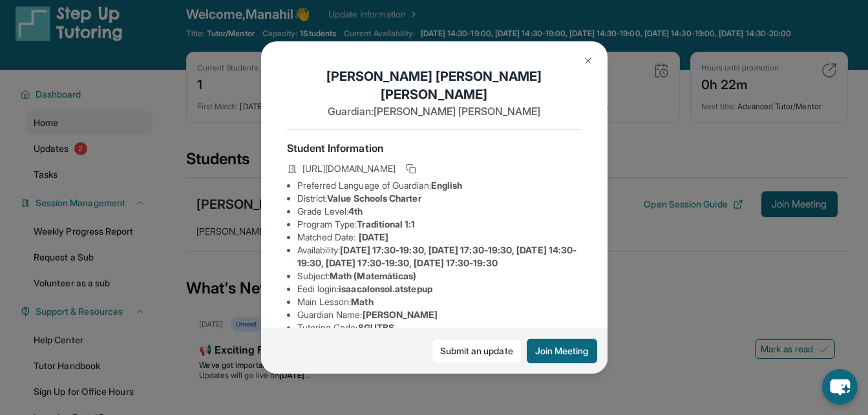  I want to click on button: Join Meeting, so click(562, 350).